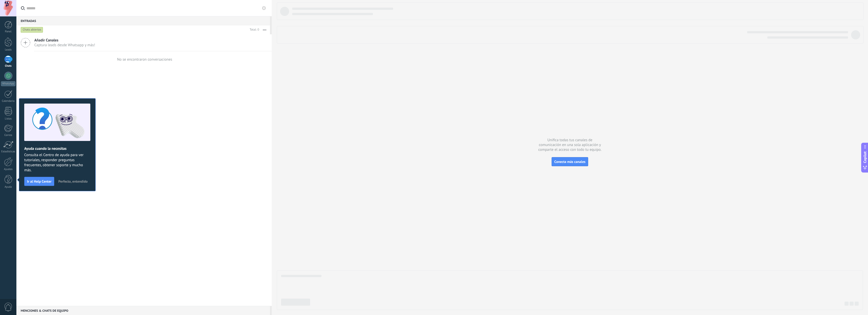  I want to click on span: Añadir Canales, so click(64, 40).